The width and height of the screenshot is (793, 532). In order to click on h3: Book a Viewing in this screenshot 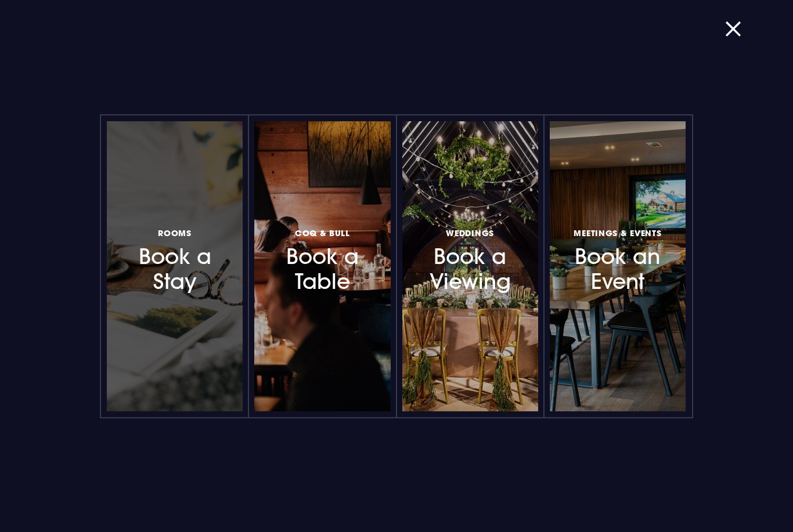, I will do `click(470, 260)`.